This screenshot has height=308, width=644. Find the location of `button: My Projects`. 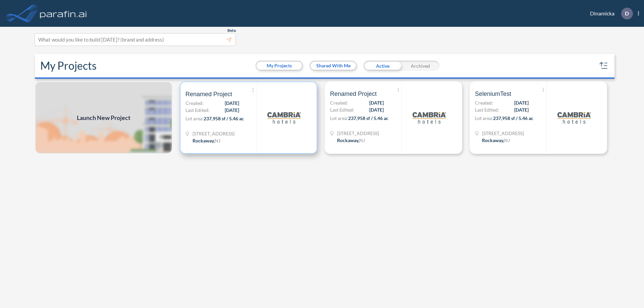

button: My Projects is located at coordinates (279, 66).